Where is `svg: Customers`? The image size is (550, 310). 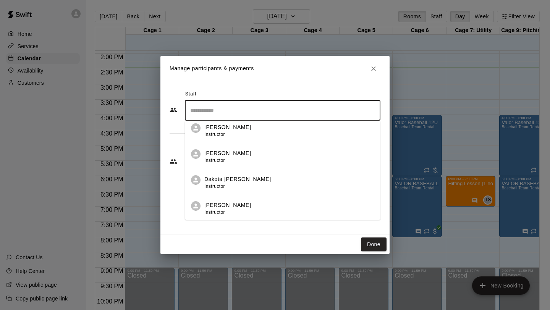
svg: Customers is located at coordinates (174, 162).